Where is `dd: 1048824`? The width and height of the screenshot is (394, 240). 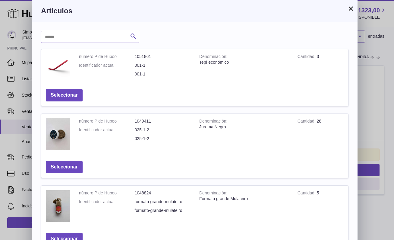 dd: 1048824 is located at coordinates (163, 193).